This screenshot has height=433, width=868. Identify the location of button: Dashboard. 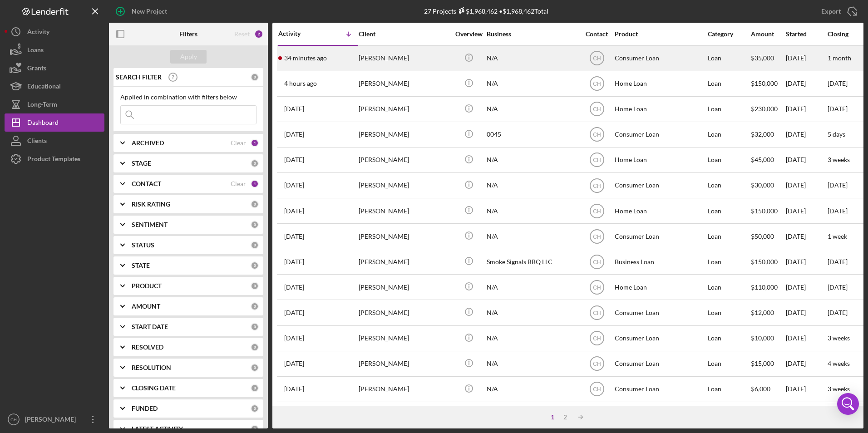
(55, 122).